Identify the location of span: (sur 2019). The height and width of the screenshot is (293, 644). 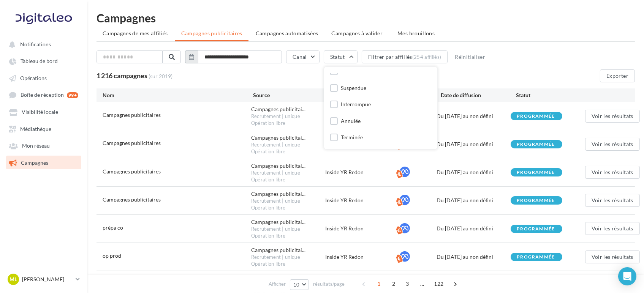
(161, 76).